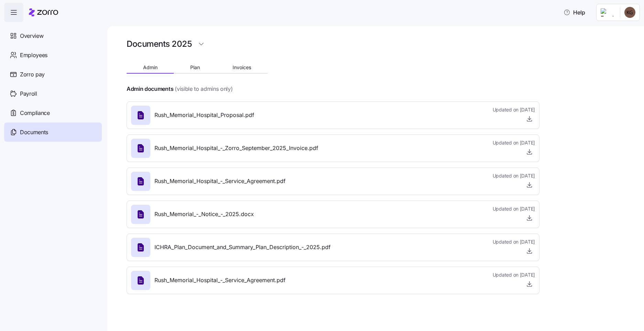  I want to click on a: Zorro pay, so click(53, 74).